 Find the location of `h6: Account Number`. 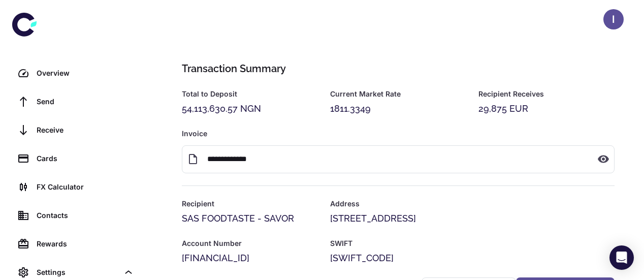

h6: Account Number is located at coordinates (250, 243).